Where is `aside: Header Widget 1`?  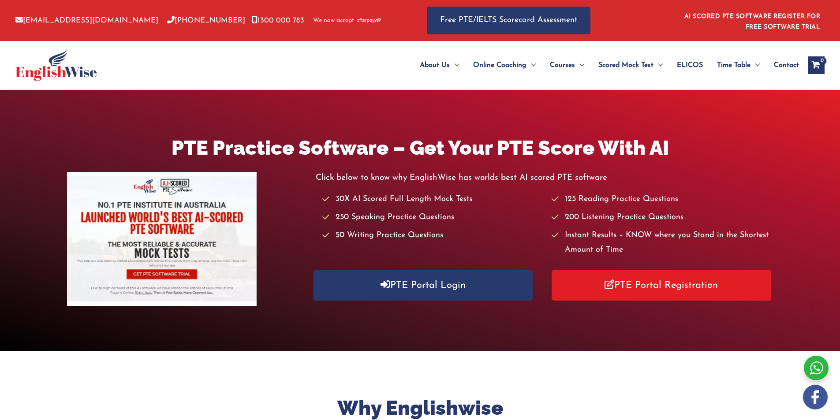 aside: Header Widget 1 is located at coordinates (752, 20).